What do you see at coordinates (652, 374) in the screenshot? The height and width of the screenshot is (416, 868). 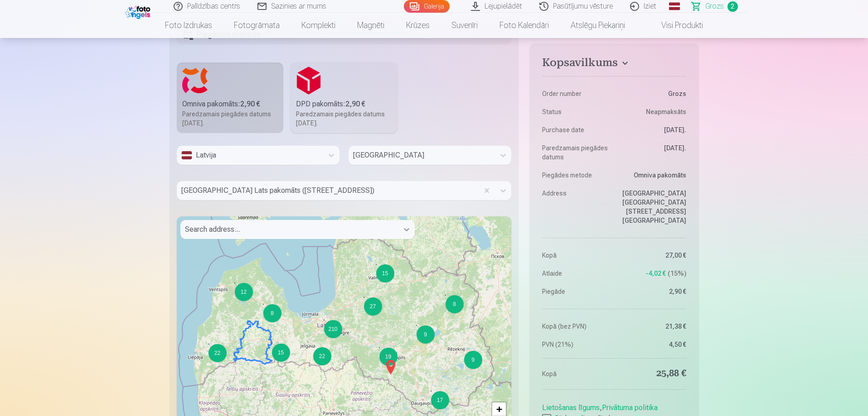 I see `dd: 25,88 €` at bounding box center [652, 374].